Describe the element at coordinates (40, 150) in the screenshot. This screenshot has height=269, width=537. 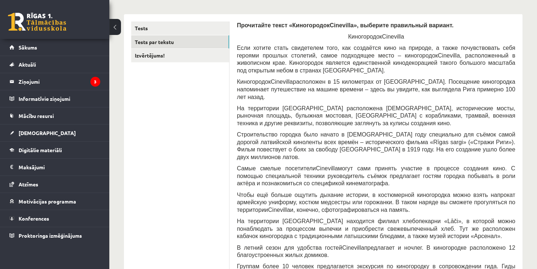
I see `span: Digitālie materiāli` at that location.